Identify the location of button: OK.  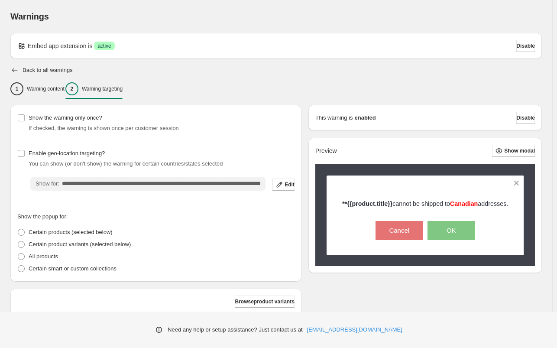
(451, 230).